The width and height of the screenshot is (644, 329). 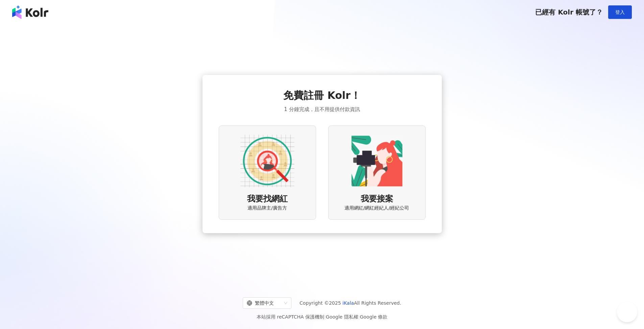 What do you see at coordinates (350, 303) in the screenshot?
I see `span: Copyright © 2025 All Rights Reserved.` at bounding box center [350, 303].